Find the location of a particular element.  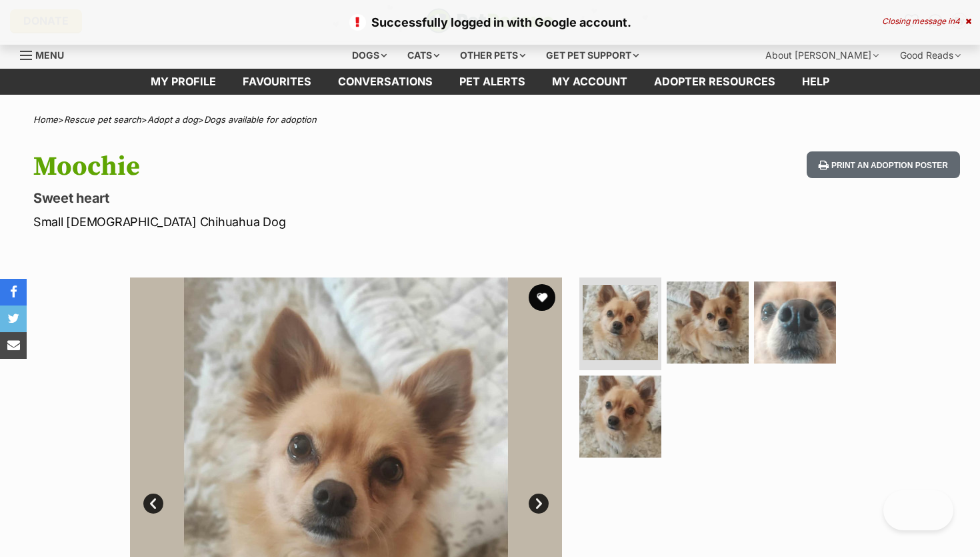

a: Dogs available for adoption is located at coordinates (260, 119).